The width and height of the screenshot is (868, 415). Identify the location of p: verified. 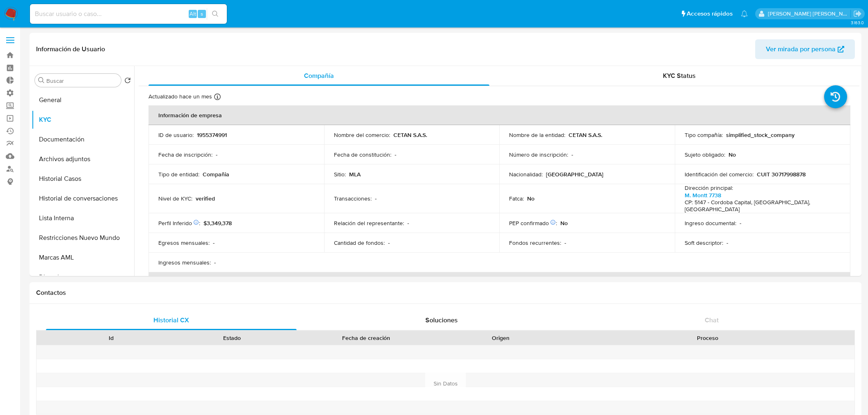
(205, 198).